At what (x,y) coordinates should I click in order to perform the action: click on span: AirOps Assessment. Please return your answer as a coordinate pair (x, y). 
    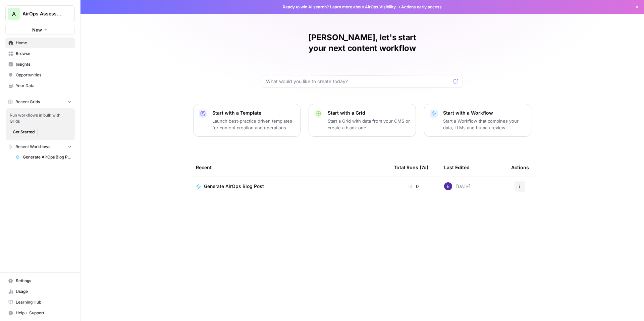
    Looking at the image, I should click on (43, 14).